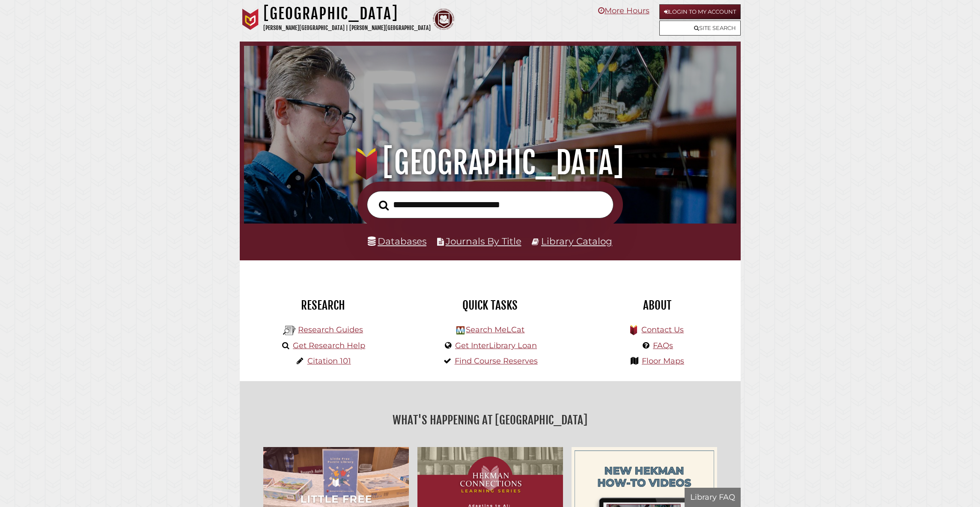  Describe the element at coordinates (490, 305) in the screenshot. I see `h2: Quick Tasks` at that location.